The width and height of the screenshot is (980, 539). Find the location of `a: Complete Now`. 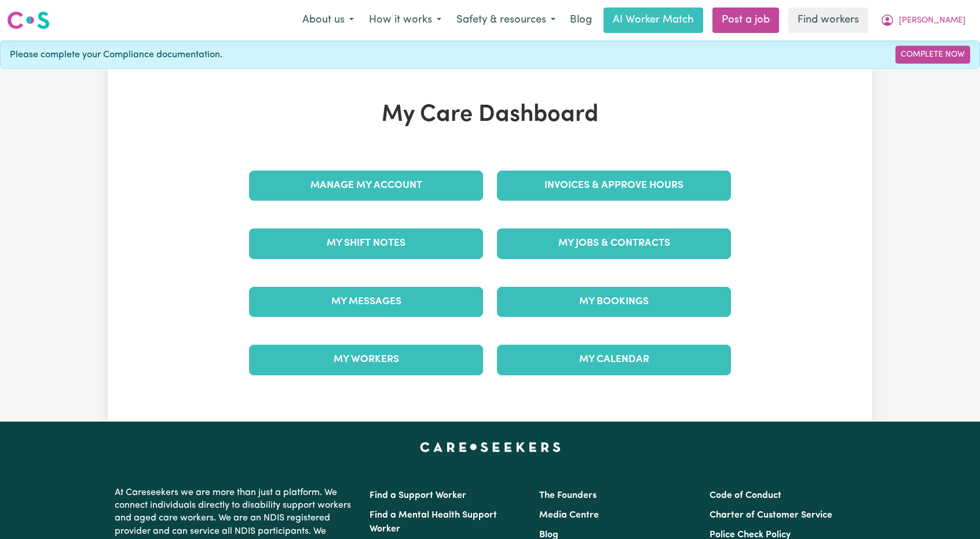

a: Complete Now is located at coordinates (932, 54).